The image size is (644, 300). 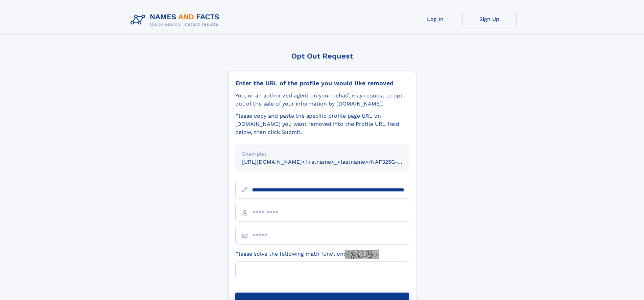 What do you see at coordinates (490, 19) in the screenshot?
I see `a: Sign Up` at bounding box center [490, 19].